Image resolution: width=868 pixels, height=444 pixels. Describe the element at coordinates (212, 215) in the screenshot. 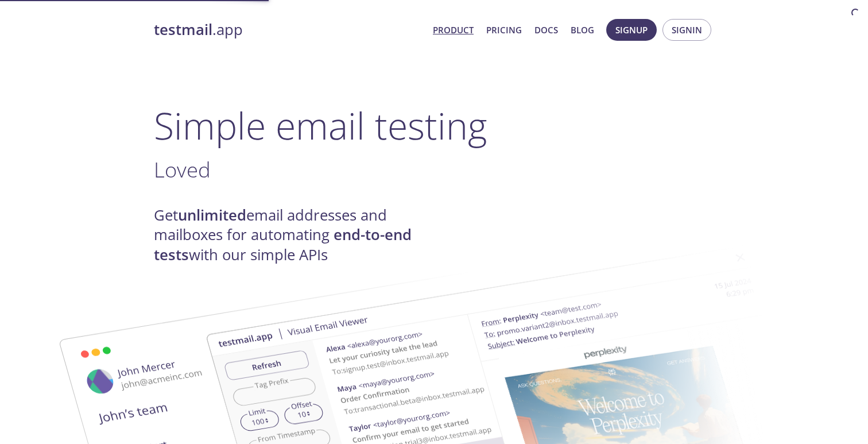

I see `strong: unlimited` at that location.